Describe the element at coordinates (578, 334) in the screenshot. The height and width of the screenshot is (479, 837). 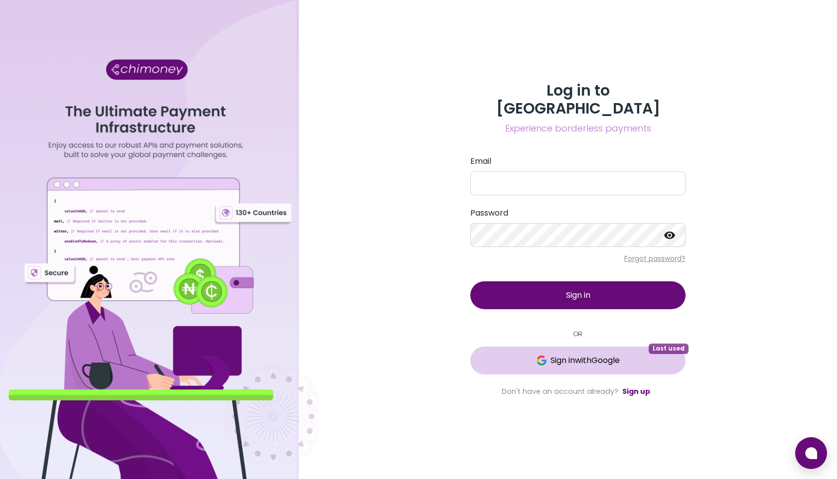
I see `small: OR` at that location.